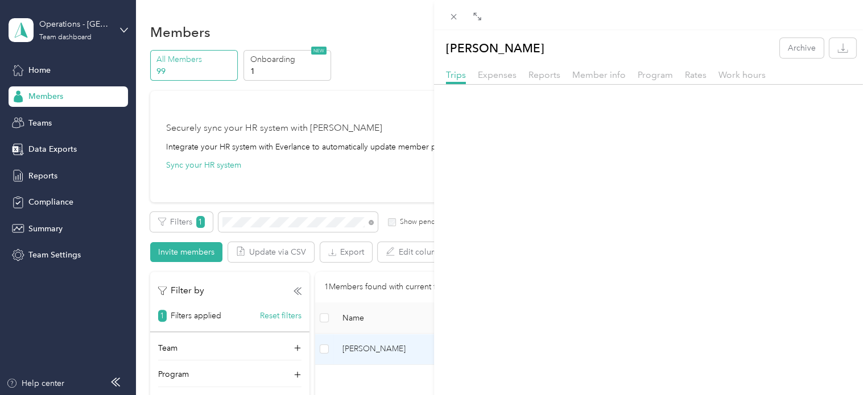 The height and width of the screenshot is (395, 868). What do you see at coordinates (801, 48) in the screenshot?
I see `button: Archive` at bounding box center [801, 48].